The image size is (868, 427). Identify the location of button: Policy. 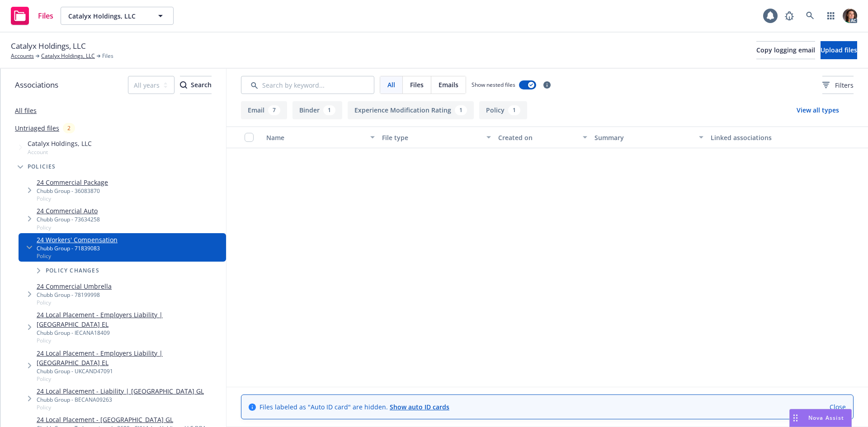
(503, 111).